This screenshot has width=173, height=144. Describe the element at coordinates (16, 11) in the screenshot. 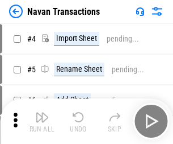

I see `img: Back` at that location.